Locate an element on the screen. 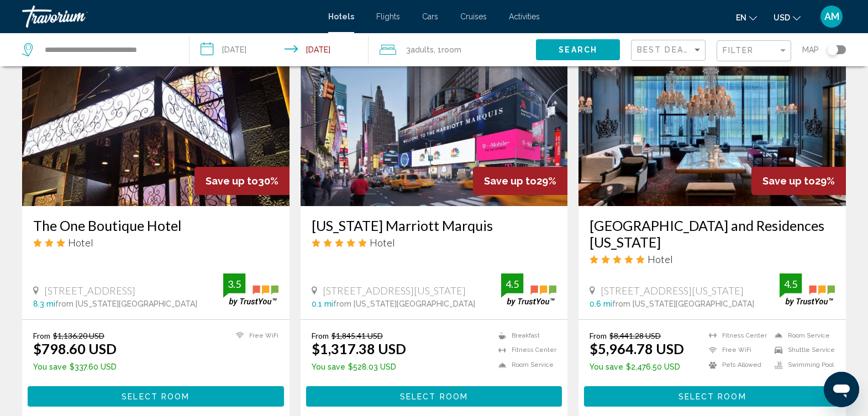 The height and width of the screenshot is (416, 868). a: Travorium is located at coordinates (170, 17).